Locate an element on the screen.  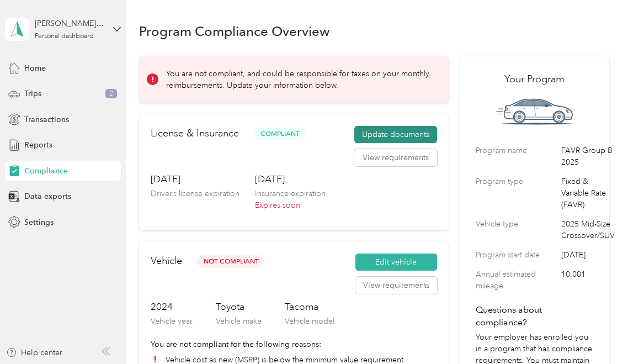
label: Program start date is located at coordinates (516, 255).